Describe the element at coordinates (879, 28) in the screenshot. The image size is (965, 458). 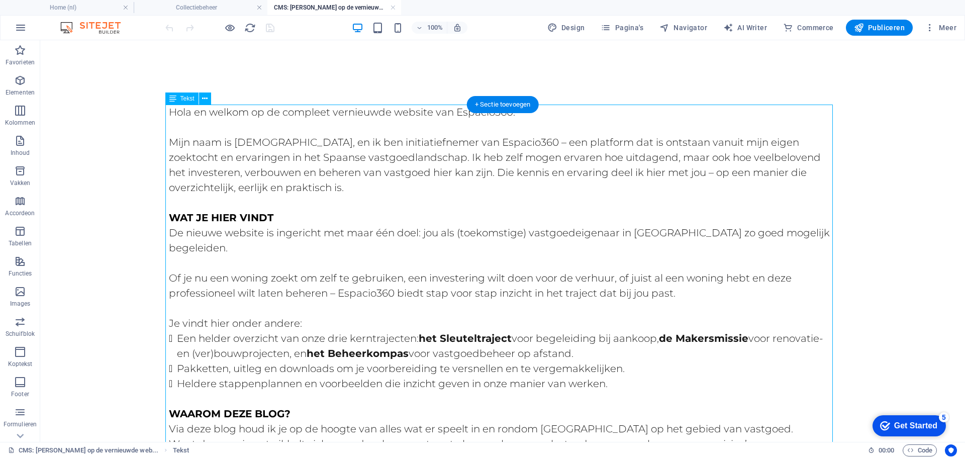
I see `button: Publiceren` at that location.